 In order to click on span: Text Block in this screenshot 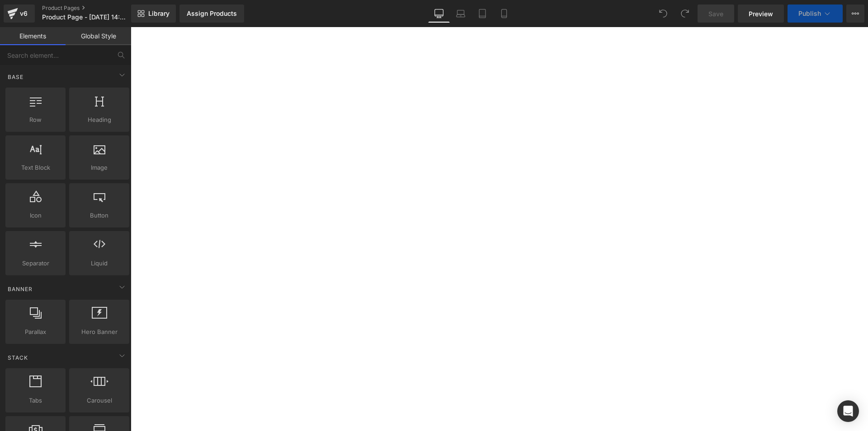, I will do `click(35, 167)`.